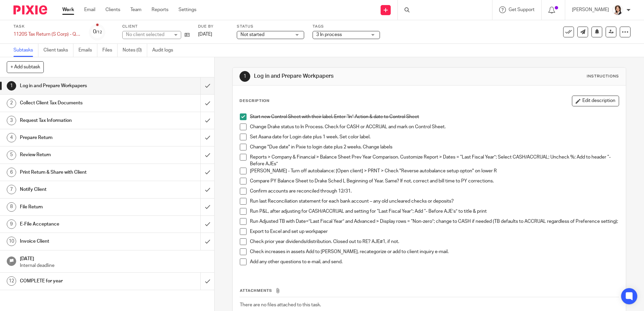 Image resolution: width=644 pixels, height=311 pixels. Describe the element at coordinates (434, 181) in the screenshot. I see `p: Compare PY Balance Sheet to Drake Sched L Beginning of Year. Same? If not, correct and bill time ...` at that location.